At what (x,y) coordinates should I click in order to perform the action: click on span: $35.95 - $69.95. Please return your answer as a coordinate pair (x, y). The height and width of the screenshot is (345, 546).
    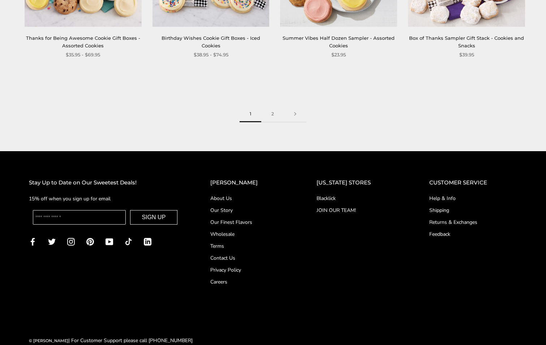
    Looking at the image, I should click on (83, 55).